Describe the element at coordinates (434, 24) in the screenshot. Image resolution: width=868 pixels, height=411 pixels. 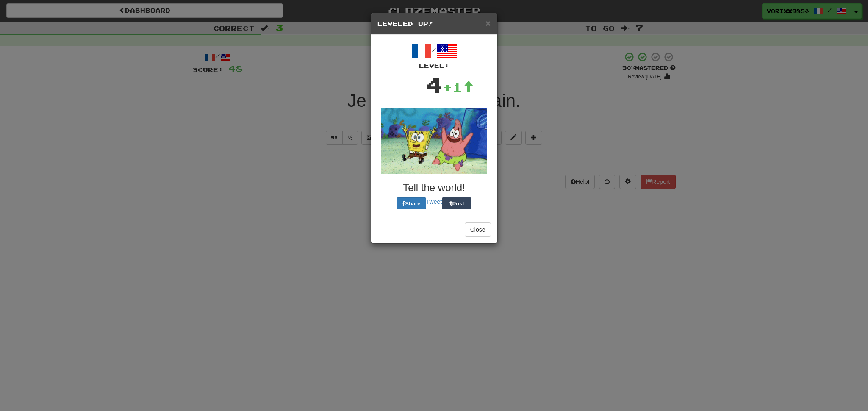
I see `h5: Leveled Up!` at that location.